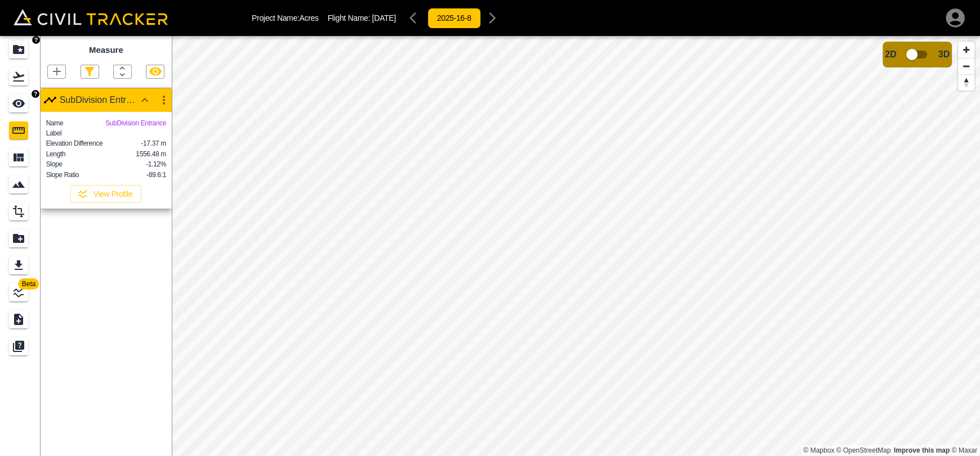 Image resolution: width=980 pixels, height=456 pixels. Describe the element at coordinates (454, 18) in the screenshot. I see `button: 2025-16-8` at that location.